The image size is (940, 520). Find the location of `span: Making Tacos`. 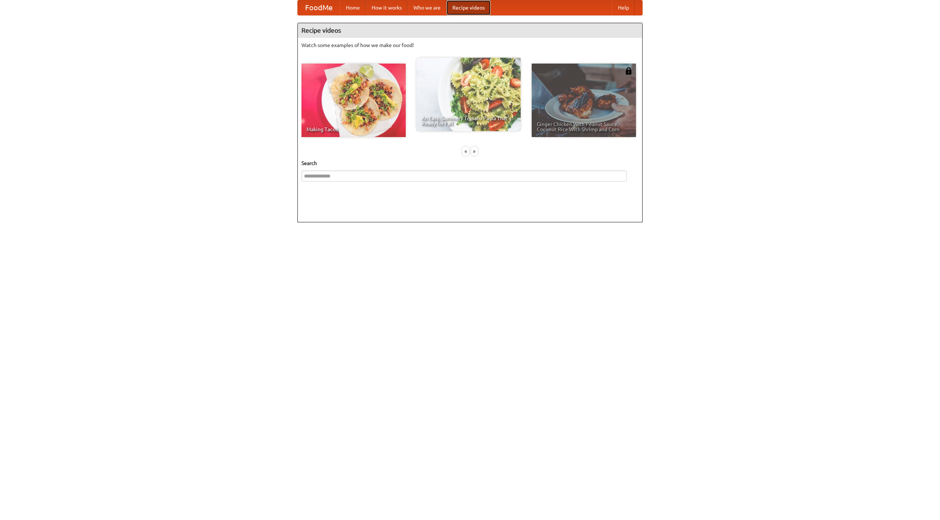

span: Making Tacos is located at coordinates (354, 129).